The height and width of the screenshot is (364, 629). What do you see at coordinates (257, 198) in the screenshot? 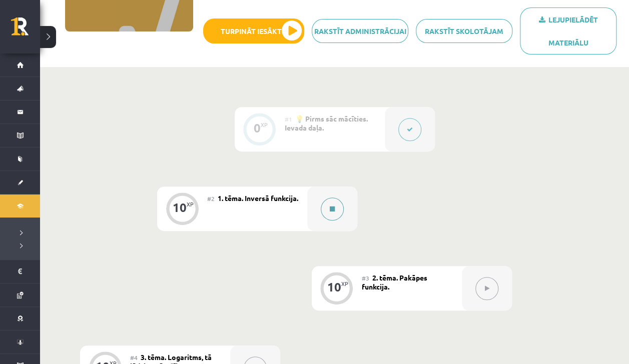
I see `span: 1. tēma. Inversā funkcija.` at bounding box center [257, 198].